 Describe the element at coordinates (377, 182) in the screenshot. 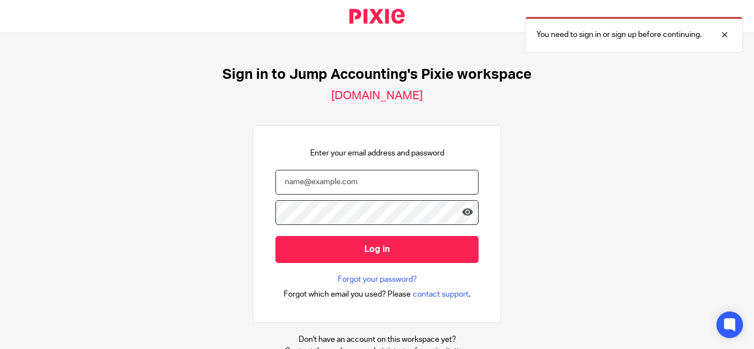

I see `input: name@example.com` at that location.